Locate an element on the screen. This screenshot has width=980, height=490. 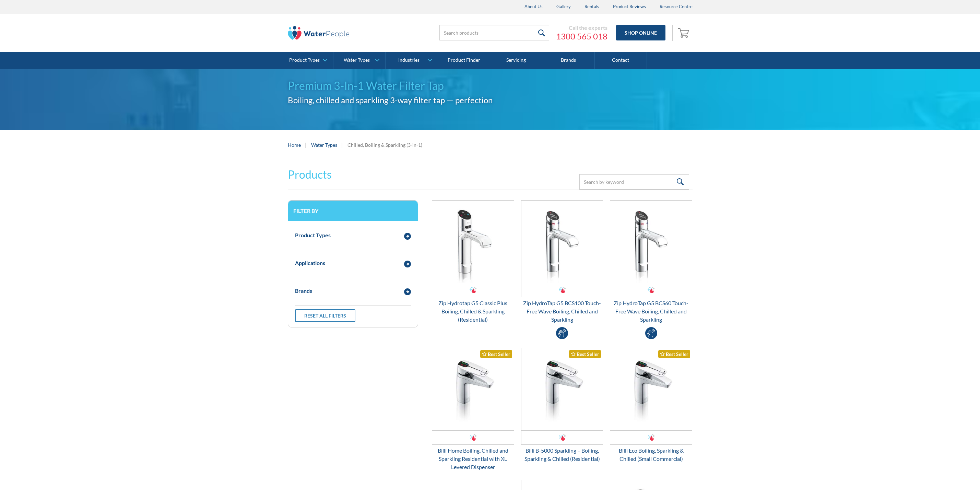
a: Billi Home Boiling, Chilled and Sparkling Residential with XL Levered DispenserBest SellerBilli H... is located at coordinates (473, 410).